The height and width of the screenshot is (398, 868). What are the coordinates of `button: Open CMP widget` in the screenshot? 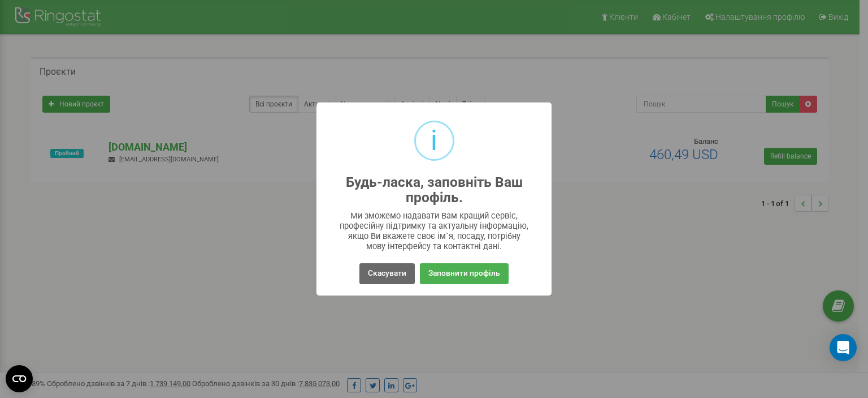 It's located at (19, 379).